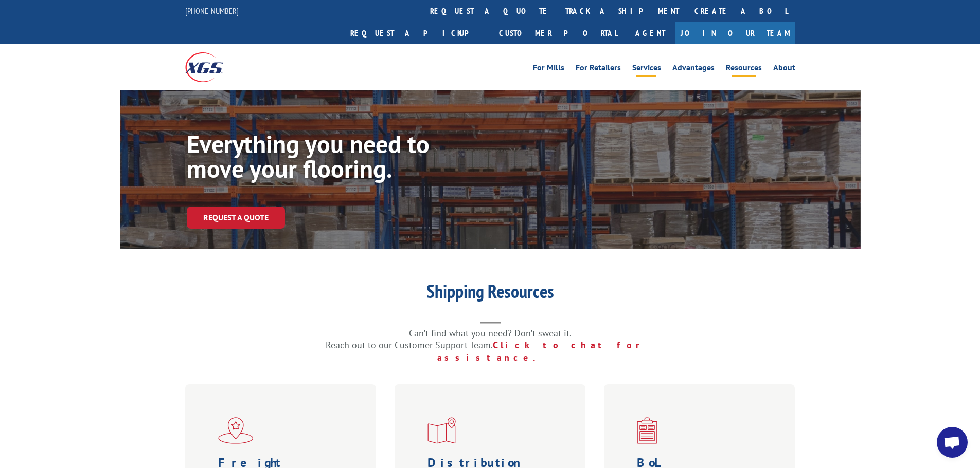  What do you see at coordinates (744, 70) in the screenshot?
I see `a: Resources` at bounding box center [744, 70].